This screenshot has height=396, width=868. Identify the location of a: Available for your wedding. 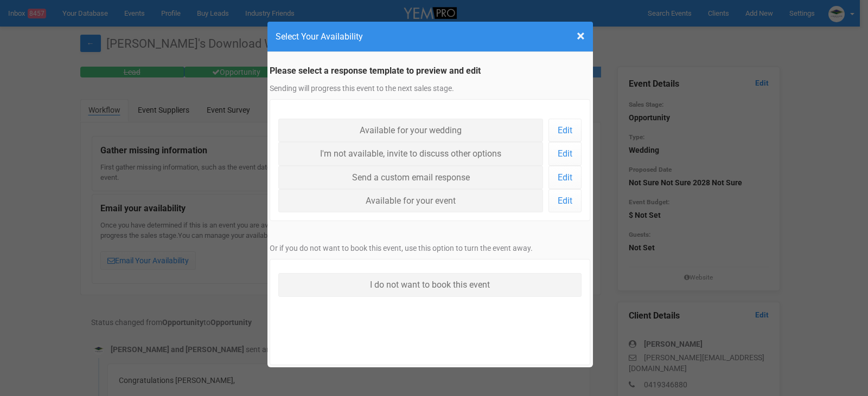
(411, 130).